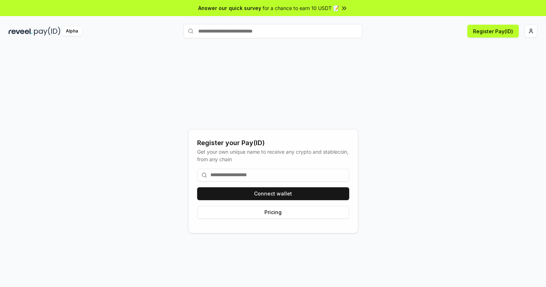 This screenshot has width=546, height=287. What do you see at coordinates (47, 31) in the screenshot?
I see `img: pay_id` at bounding box center [47, 31].